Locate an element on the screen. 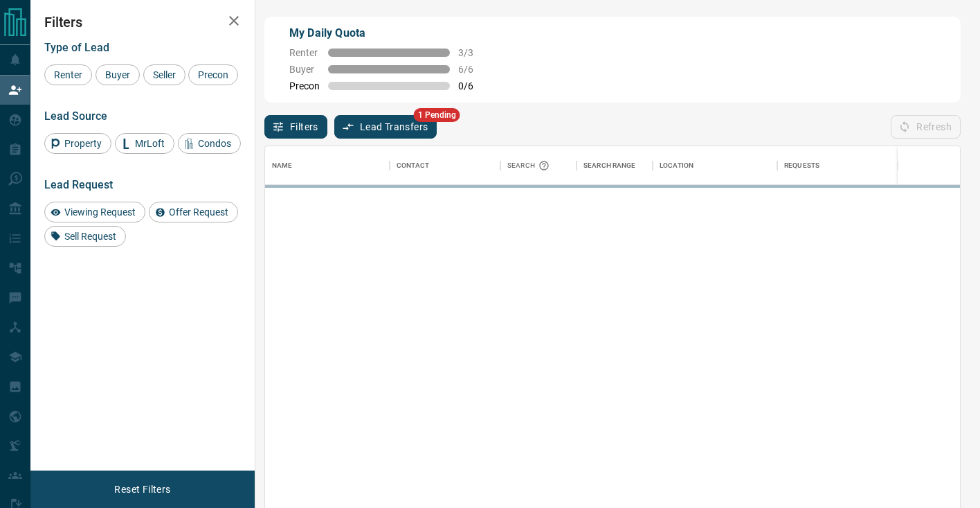  span: 0 / 6 is located at coordinates (473, 86).